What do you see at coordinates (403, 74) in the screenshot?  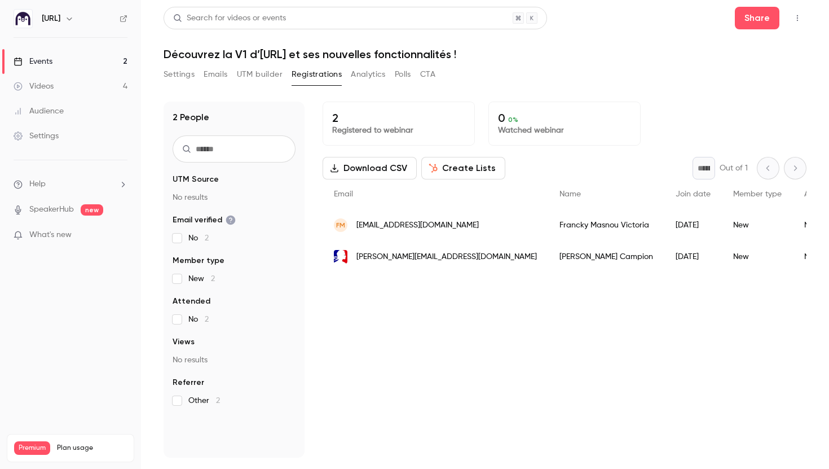 I see `button: Polls` at bounding box center [403, 74].